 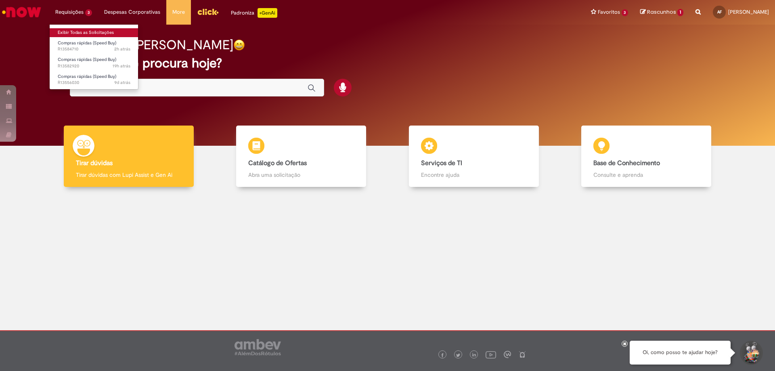 What do you see at coordinates (129, 156) in the screenshot?
I see `a: Tirar dúvidas Tirar dúvidas com Lupi Assist e Gen Ai` at bounding box center [129, 156].